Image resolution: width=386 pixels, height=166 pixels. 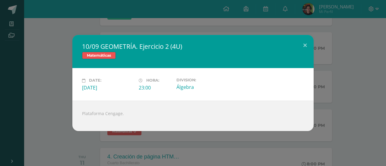 I want to click on span: Date:, so click(x=95, y=81).